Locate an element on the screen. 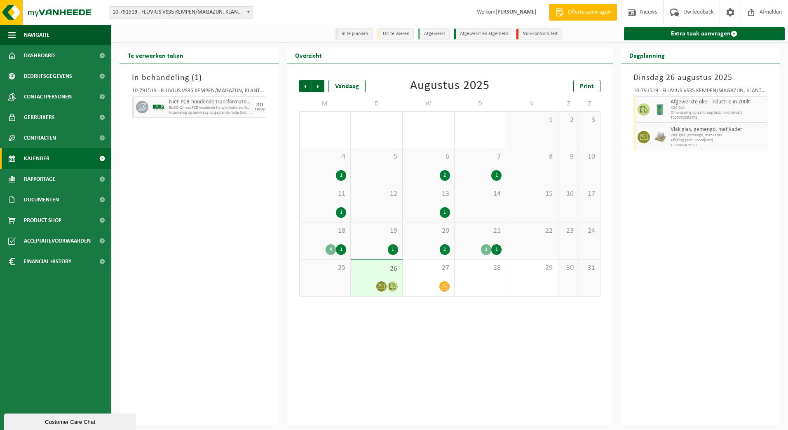  h2: Te verwerken taken is located at coordinates (155, 55).